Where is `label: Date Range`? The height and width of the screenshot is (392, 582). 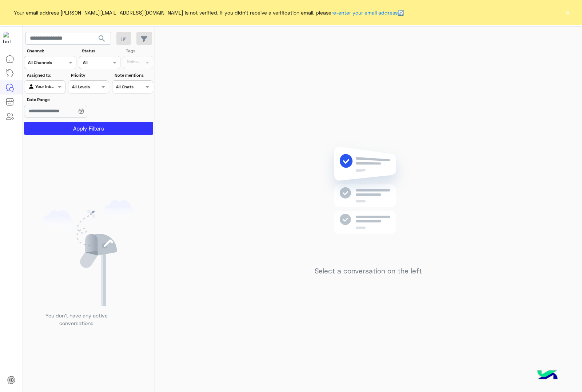 label: Date Range is located at coordinates (68, 100).